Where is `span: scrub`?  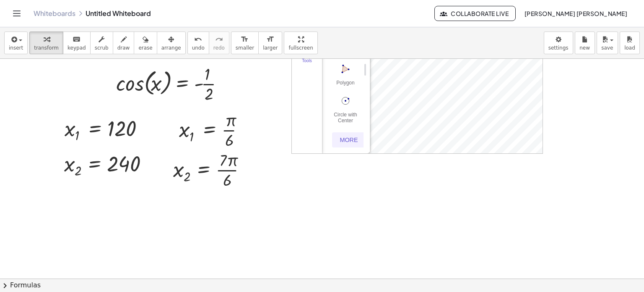
span: scrub is located at coordinates (102, 48).